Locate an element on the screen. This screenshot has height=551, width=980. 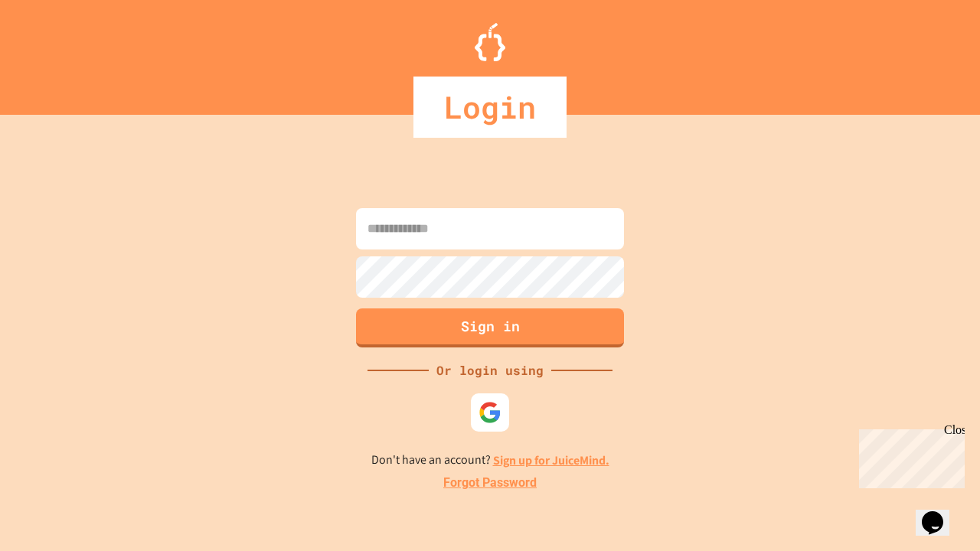
div: Chat with us now!Close is located at coordinates (56, 51).